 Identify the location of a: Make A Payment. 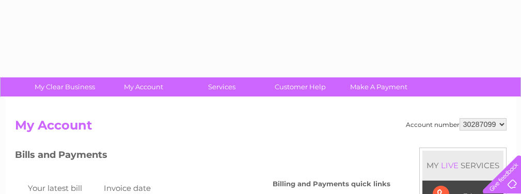
(379, 87).